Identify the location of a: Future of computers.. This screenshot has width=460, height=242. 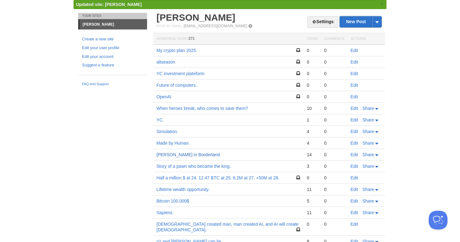
(176, 85).